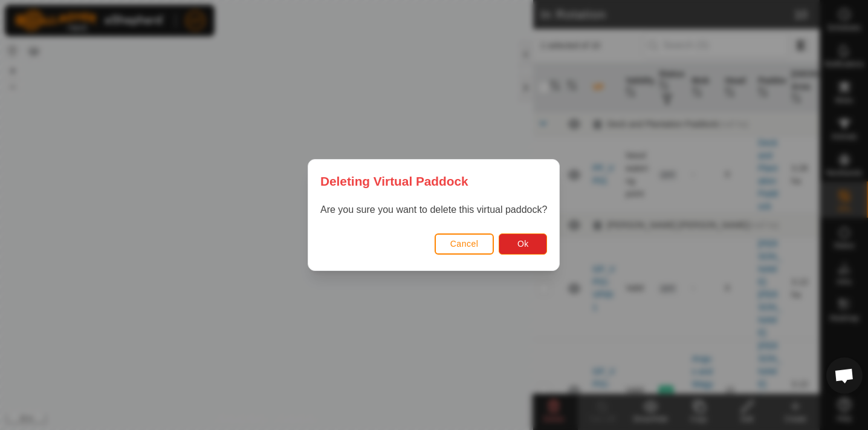 The width and height of the screenshot is (868, 430). I want to click on span: Cancel, so click(465, 243).